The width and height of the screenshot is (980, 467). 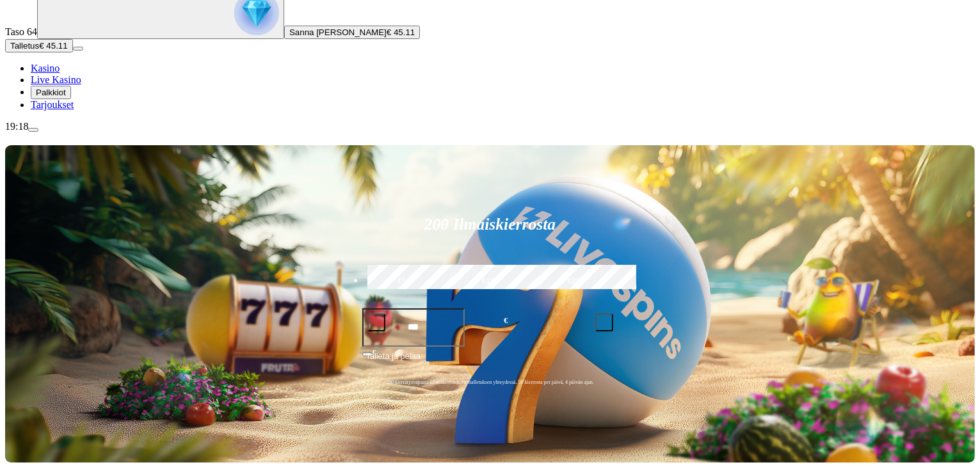 I want to click on label: €50, so click(x=404, y=281).